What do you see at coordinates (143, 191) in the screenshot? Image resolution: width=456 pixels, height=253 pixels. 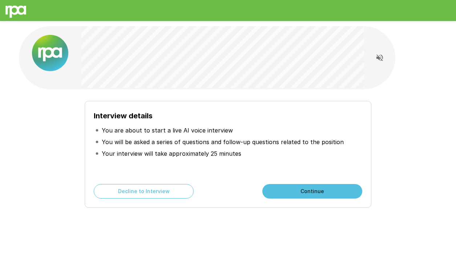 I see `button: Decline to Interview` at bounding box center [143, 191].